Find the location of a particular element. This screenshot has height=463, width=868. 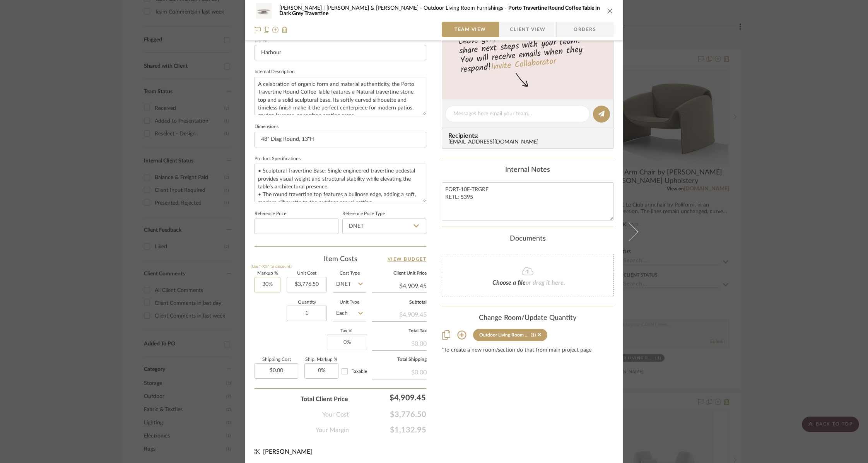

label: Client Unit Price is located at coordinates (399, 273).